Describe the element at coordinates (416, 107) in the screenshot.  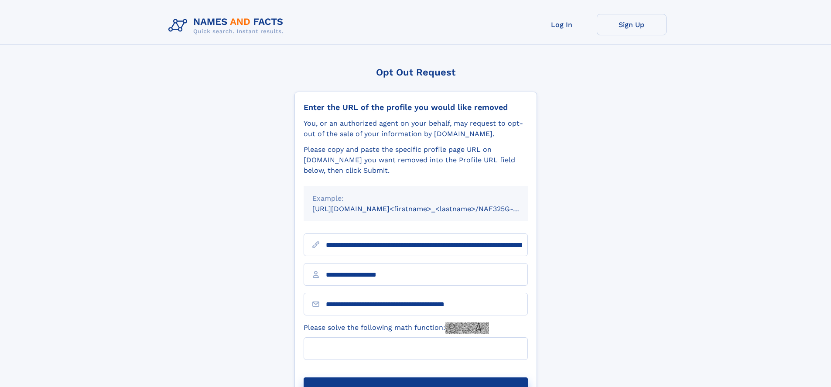
I see `div: Enter the URL of the profile you would like removed` at that location.